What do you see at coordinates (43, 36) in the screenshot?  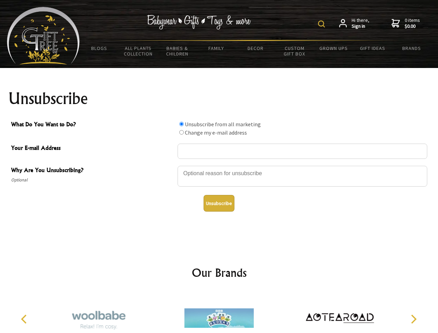 I see `img: Babyware - Gifts - Toys and more...` at bounding box center [43, 36].